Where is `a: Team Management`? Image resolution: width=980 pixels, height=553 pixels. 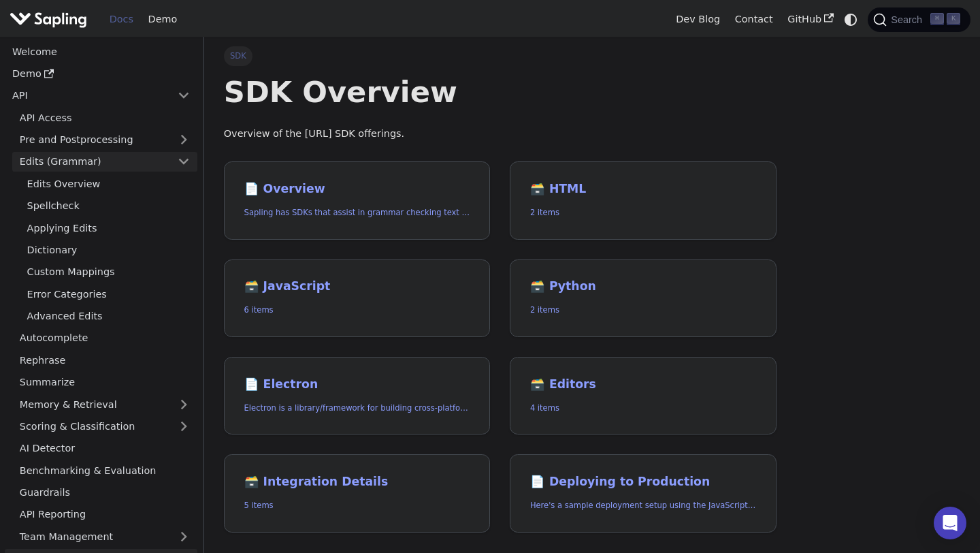
a: Team Management is located at coordinates (104, 536).